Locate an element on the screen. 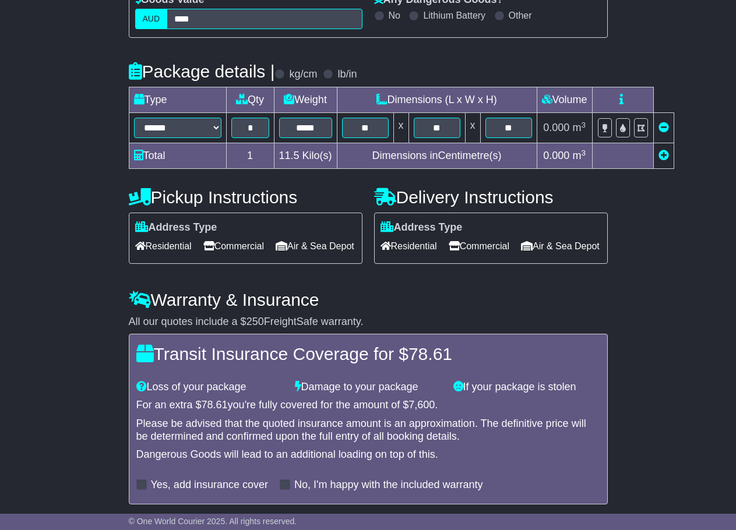 The height and width of the screenshot is (530, 736). span: 250 is located at coordinates (255, 321).